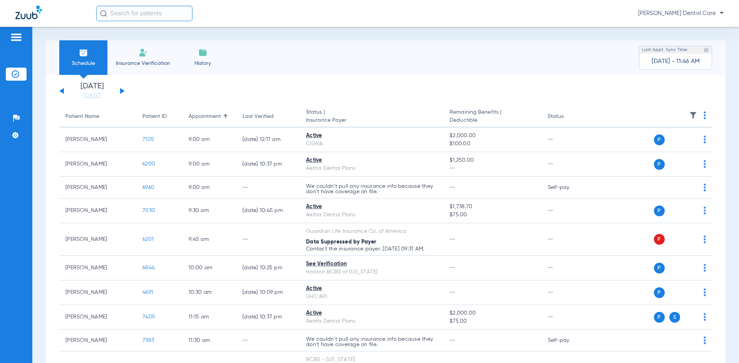  What do you see at coordinates (371, 117) in the screenshot?
I see `th: Status |` at bounding box center [371, 117].